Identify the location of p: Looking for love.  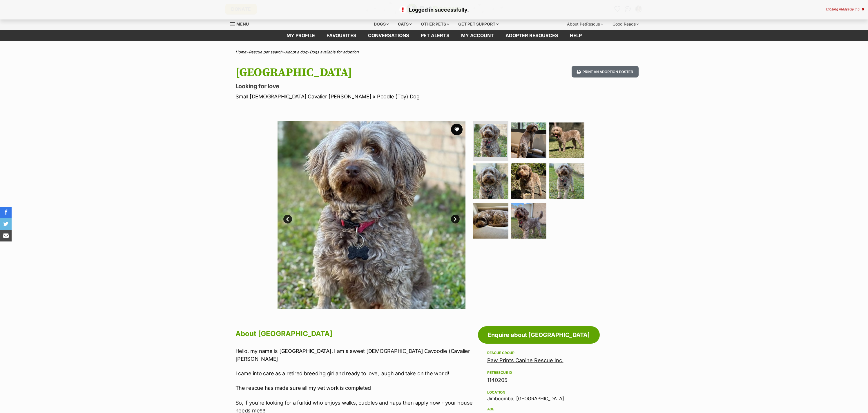
(358, 86).